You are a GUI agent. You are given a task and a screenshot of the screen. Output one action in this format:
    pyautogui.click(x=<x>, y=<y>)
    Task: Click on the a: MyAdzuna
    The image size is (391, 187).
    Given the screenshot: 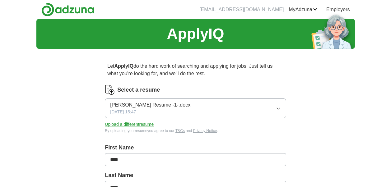 What is the action you would take?
    pyautogui.click(x=303, y=10)
    